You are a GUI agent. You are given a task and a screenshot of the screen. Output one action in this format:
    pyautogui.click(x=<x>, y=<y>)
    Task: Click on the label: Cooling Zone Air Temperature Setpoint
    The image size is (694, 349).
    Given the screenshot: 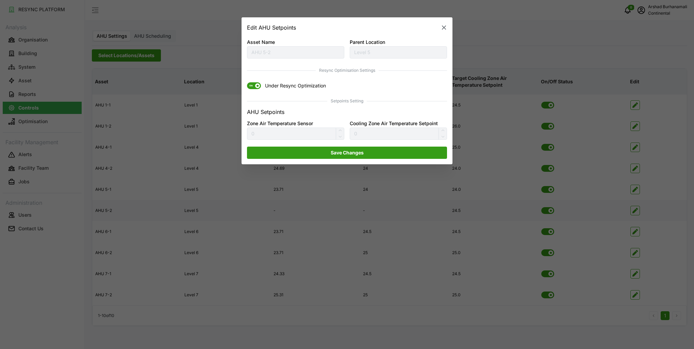 What is the action you would take?
    pyautogui.click(x=394, y=123)
    